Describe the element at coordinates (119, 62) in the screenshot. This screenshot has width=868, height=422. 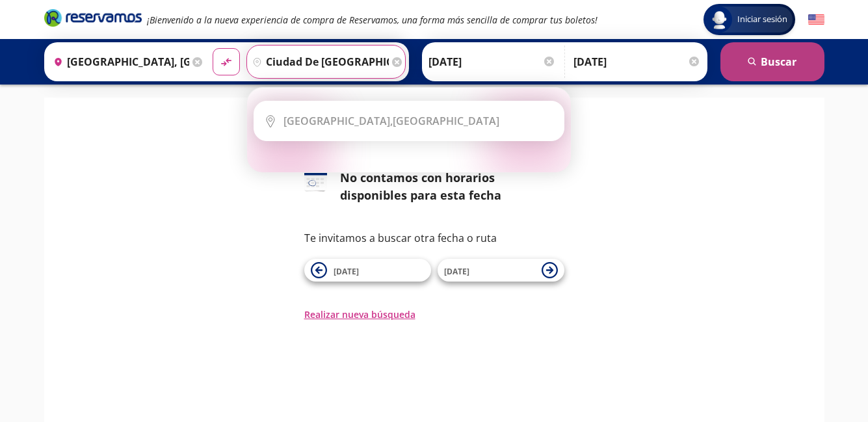
I see `input: Buscar Origen` at that location.